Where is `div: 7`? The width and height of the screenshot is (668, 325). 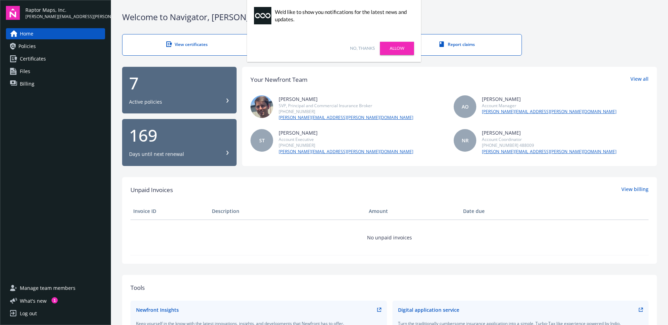 div: 7 is located at coordinates (179, 83).